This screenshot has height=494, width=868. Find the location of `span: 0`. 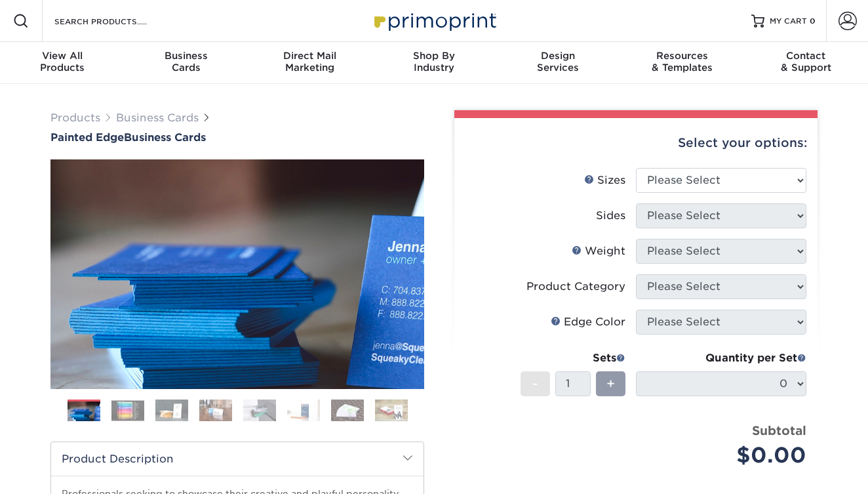

span: 0 is located at coordinates (812, 21).